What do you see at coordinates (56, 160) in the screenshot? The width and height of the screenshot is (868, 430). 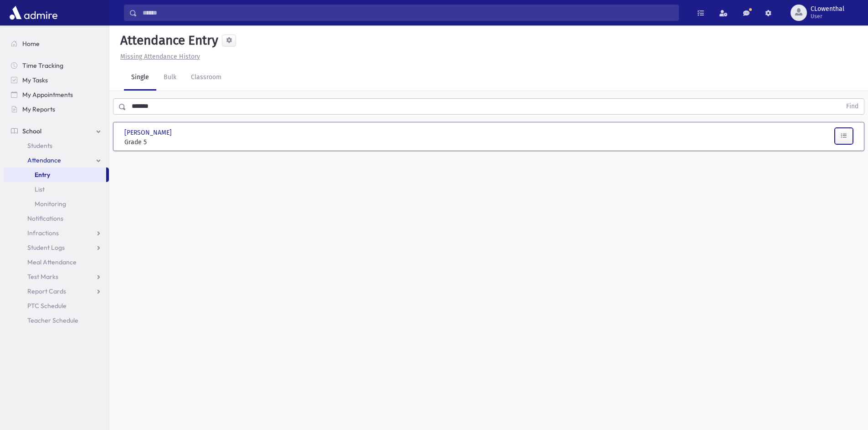 I see `a: Attendance` at bounding box center [56, 160].